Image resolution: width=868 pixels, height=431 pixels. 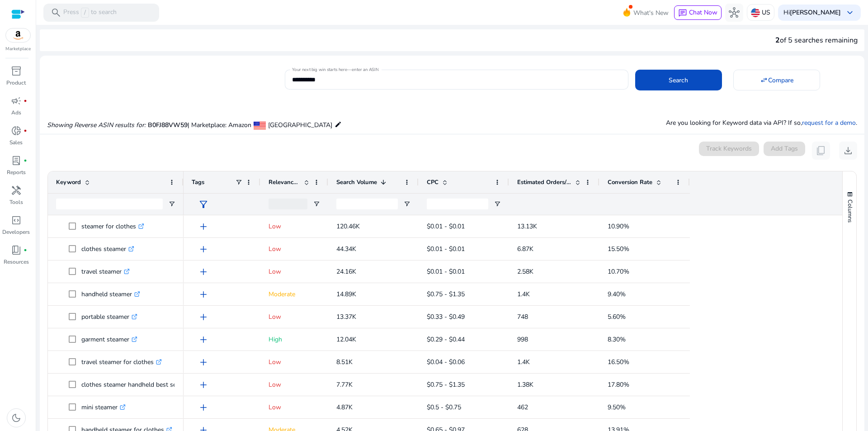 I want to click on button: hub, so click(x=734, y=13).